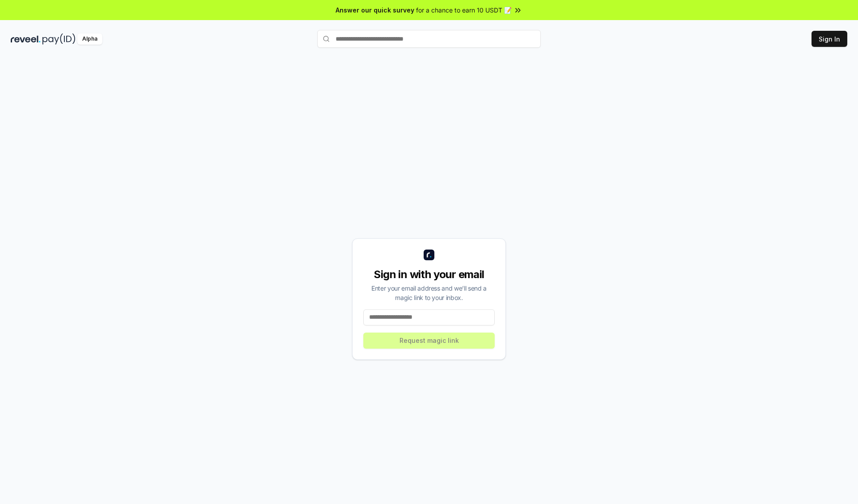 The width and height of the screenshot is (858, 504). I want to click on img: logo_small, so click(429, 255).